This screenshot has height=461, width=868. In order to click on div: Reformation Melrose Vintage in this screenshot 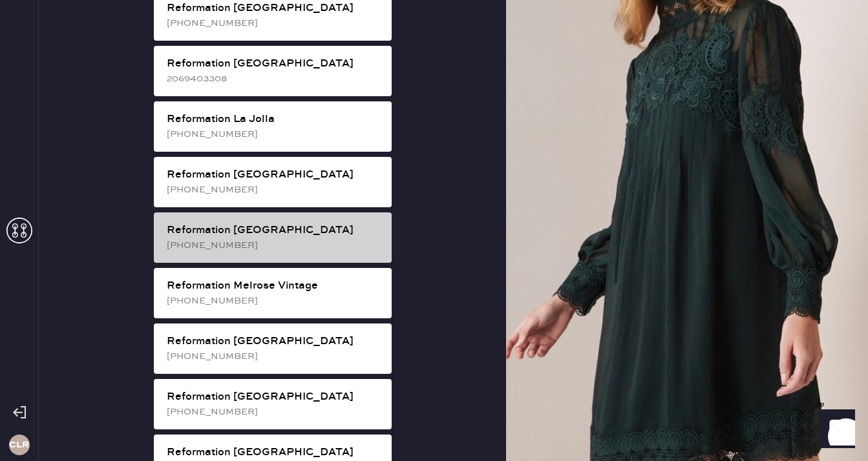, I will do `click(274, 286)`.